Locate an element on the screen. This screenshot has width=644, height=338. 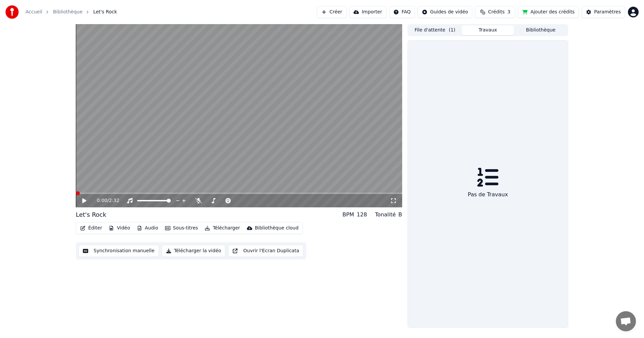
button: Ajouter des crédits is located at coordinates (548, 12).